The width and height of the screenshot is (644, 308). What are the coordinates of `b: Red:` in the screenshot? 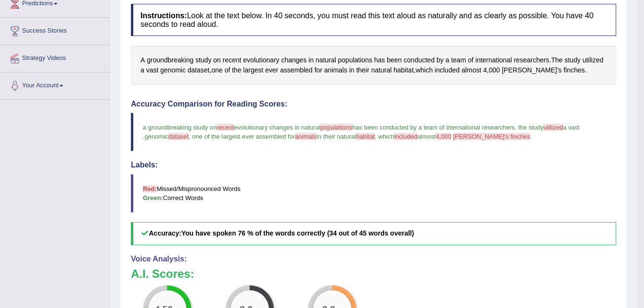 It's located at (150, 189).